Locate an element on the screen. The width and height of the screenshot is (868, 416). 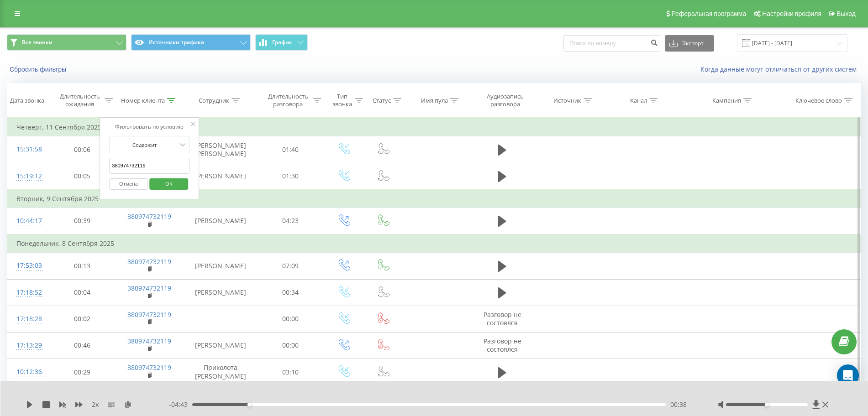
span: 00:38 is located at coordinates (678, 404).